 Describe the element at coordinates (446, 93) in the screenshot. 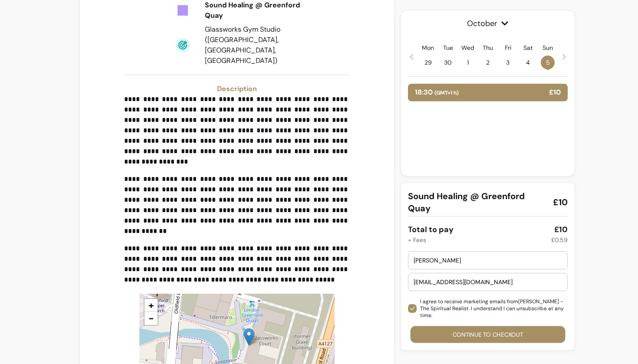

I see `span: ( GMT+1 h )` at that location.